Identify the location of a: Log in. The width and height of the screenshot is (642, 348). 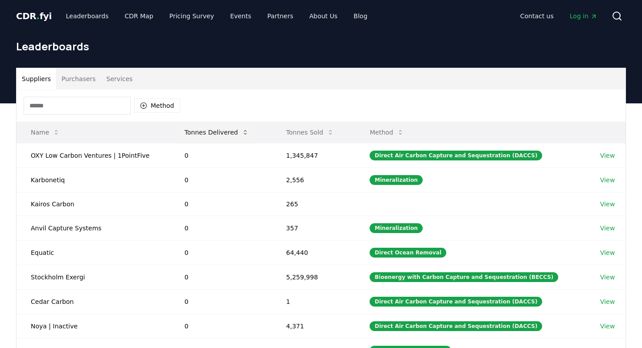
(584, 16).